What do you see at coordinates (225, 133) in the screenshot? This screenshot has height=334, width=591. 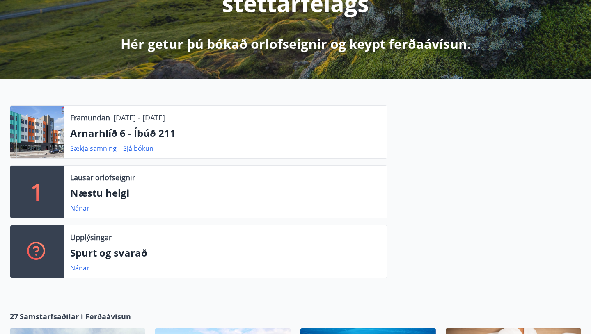 I see `p: Arnarhlíð 6 - Íbúð 211` at bounding box center [225, 133].